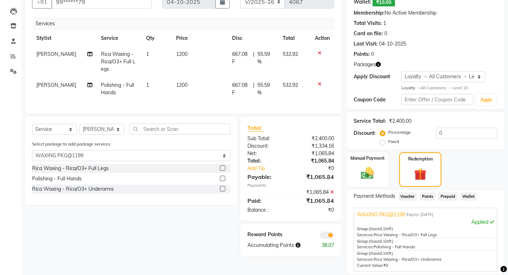  I want to click on span: Payment Methods, so click(374, 196).